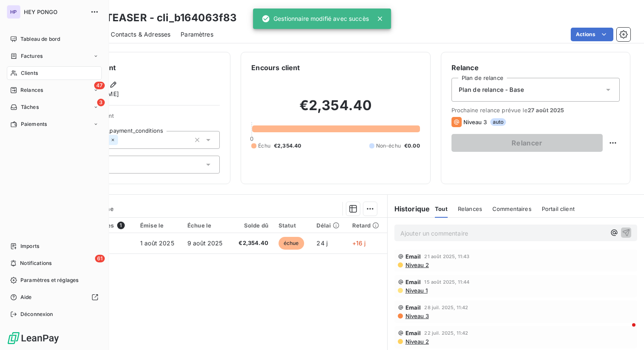 The image size is (644, 350). Describe the element at coordinates (33, 125) in the screenshot. I see `span: Paiements` at that location.